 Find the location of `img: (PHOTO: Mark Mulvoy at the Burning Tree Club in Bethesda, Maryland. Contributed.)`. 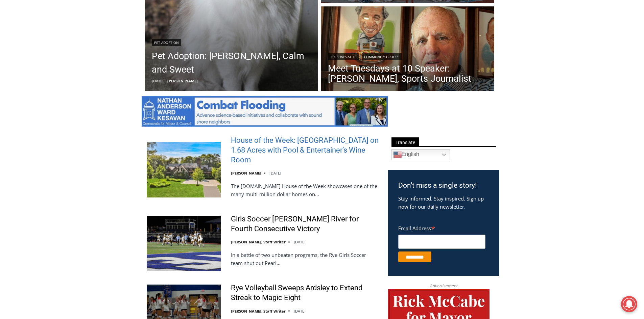

img: (PHOTO: Mark Mulvoy at the Burning Tree Club in Bethesda, Maryland. Contributed.) is located at coordinates (408, 50).